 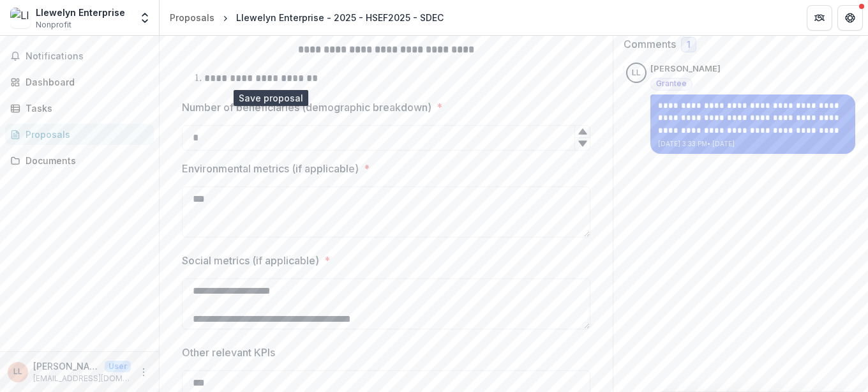 What do you see at coordinates (54, 25) in the screenshot?
I see `span: Nonprofit` at bounding box center [54, 25].